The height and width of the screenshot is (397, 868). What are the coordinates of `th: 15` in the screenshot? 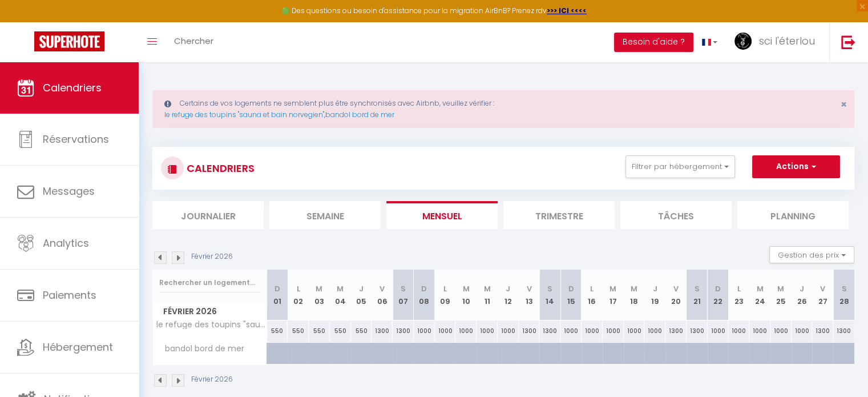 It's located at (571, 295).